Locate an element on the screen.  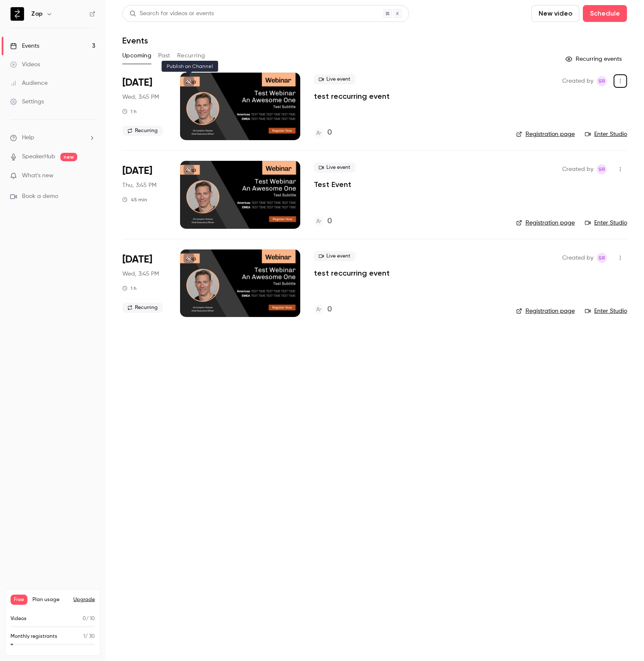
span: 1 is located at coordinates (84, 637).